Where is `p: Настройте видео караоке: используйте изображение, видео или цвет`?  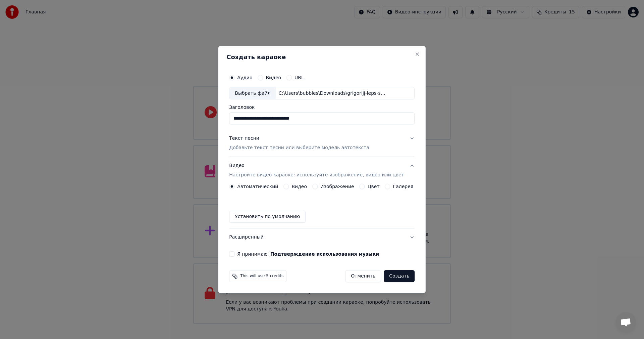
p: Настройте видео караоке: используйте изображение, видео или цвет is located at coordinates (316, 175).